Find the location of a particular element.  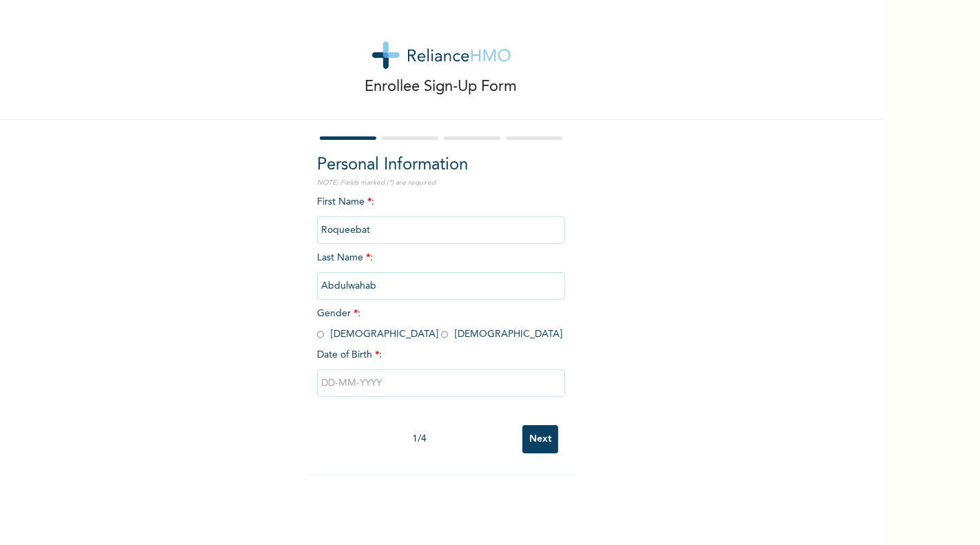

span: First Name : is located at coordinates (441, 216).